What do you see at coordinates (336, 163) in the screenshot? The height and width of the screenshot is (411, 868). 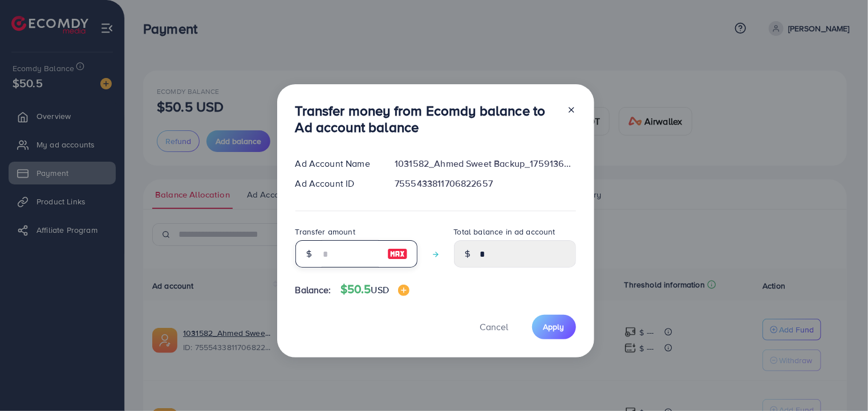 I see `div: Ad Account Name` at bounding box center [336, 163].